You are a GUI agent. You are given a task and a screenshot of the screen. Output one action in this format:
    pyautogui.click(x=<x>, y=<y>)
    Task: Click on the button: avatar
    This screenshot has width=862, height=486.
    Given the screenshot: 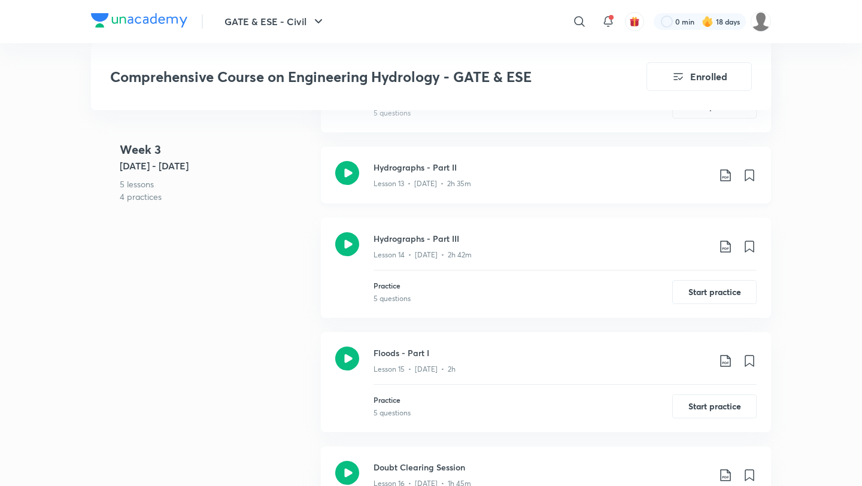 What is the action you would take?
    pyautogui.click(x=635, y=22)
    